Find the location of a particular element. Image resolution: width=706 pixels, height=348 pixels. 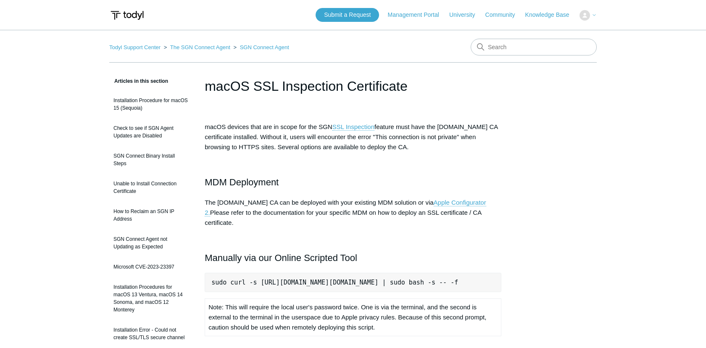

a: SGN Connect Agent not Updating as Expected is located at coordinates (150, 243).